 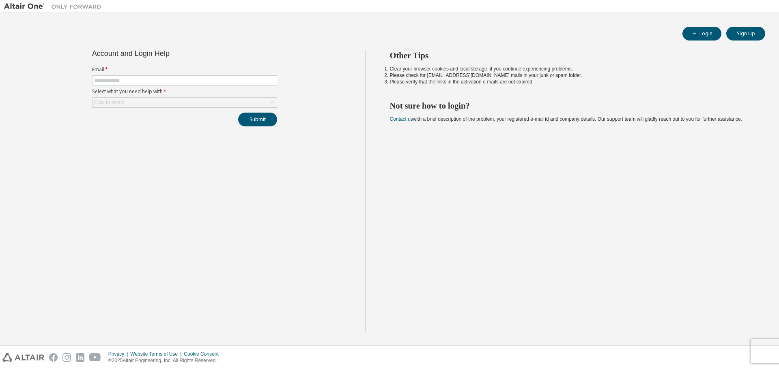 What do you see at coordinates (570, 82) in the screenshot?
I see `li: Please verify that the links in the activation e-mails are not expired.` at bounding box center [570, 82].